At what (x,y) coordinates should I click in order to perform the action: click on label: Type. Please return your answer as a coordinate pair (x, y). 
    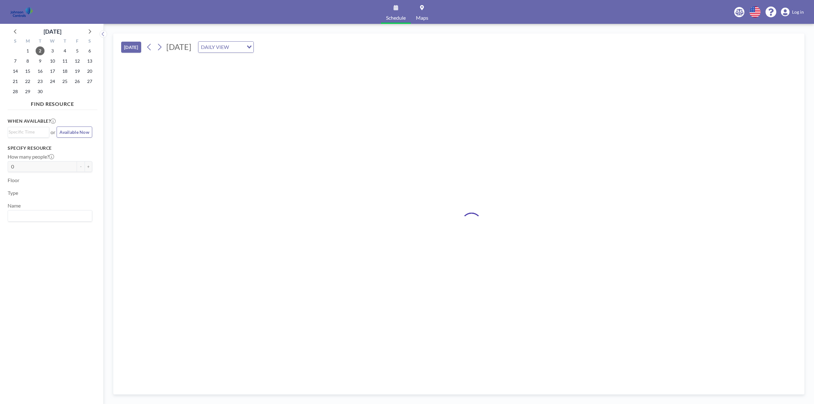
    Looking at the image, I should click on (13, 193).